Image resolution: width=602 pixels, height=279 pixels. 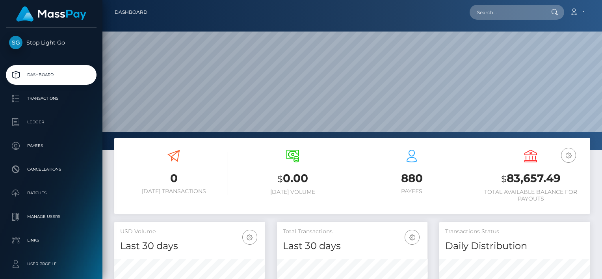 I want to click on img: Stop Light Go, so click(x=16, y=43).